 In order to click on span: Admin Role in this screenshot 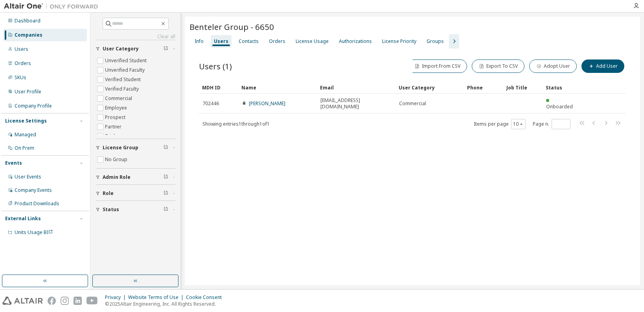, I will do `click(116, 177)`.